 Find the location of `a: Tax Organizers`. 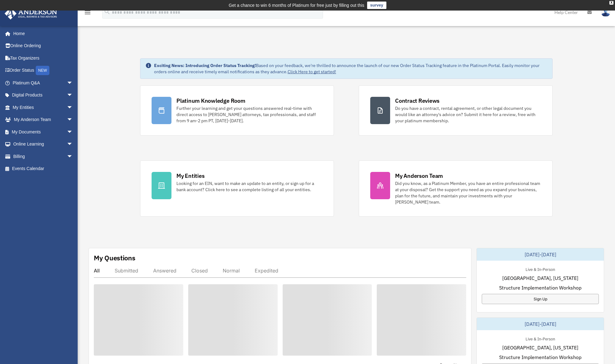

a: Tax Organizers is located at coordinates (43, 58).